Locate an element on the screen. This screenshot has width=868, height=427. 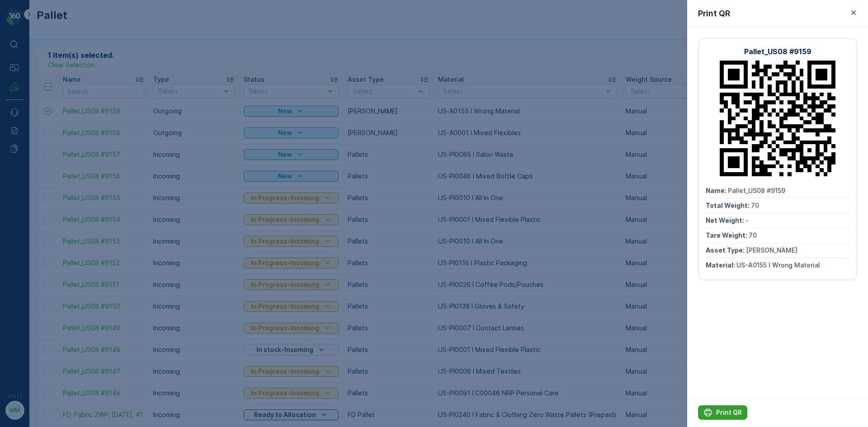
span: Total Weight : is located at coordinates (728, 205).